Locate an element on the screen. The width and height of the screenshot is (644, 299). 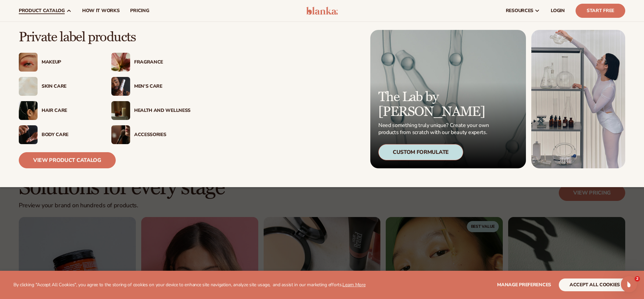
img: Cream moisturizer swatch. is located at coordinates (28, 86).